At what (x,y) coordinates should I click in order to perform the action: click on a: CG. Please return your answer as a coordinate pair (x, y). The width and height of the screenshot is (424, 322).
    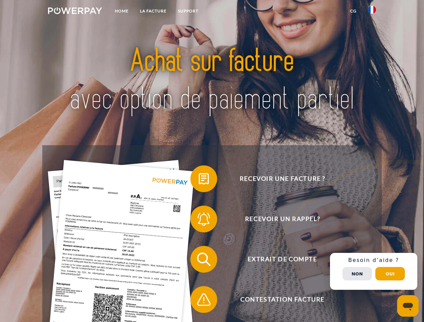
    Looking at the image, I should click on (353, 11).